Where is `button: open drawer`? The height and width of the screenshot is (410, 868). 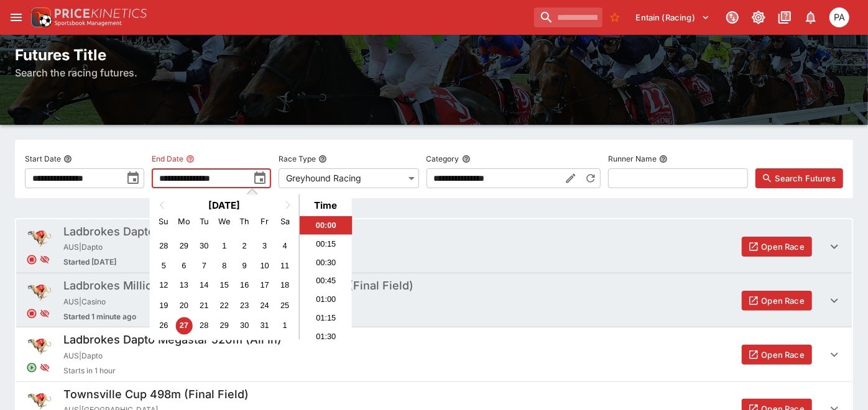
button: open drawer is located at coordinates (16, 17).